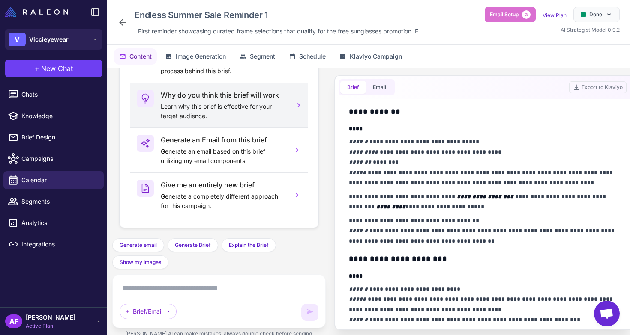  What do you see at coordinates (262, 57) in the screenshot?
I see `span: Segment` at bounding box center [262, 57].